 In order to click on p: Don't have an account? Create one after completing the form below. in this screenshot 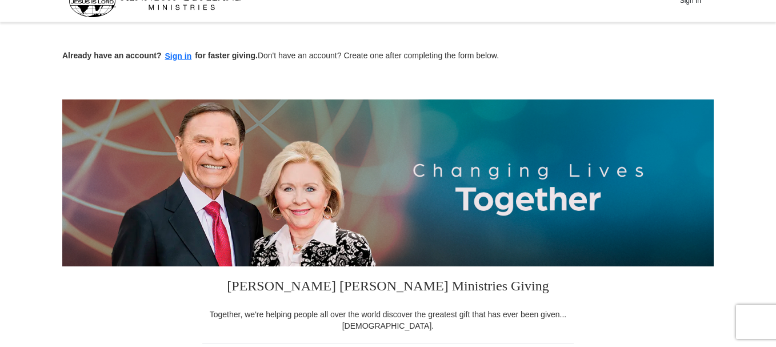, I will do `click(388, 56)`.